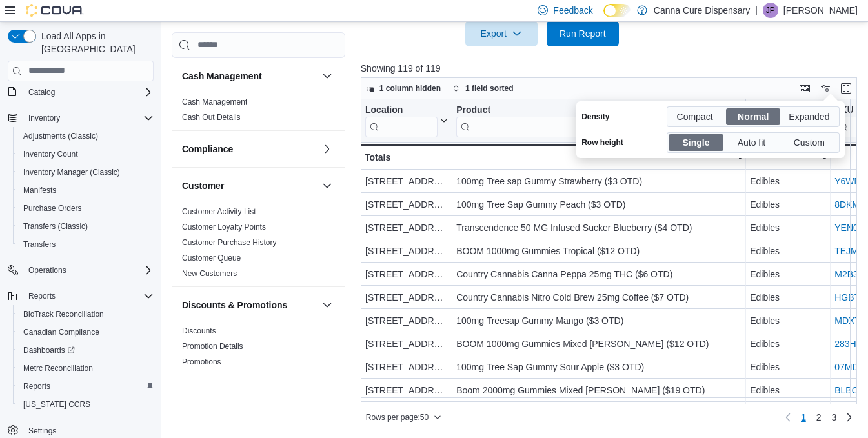  Describe the element at coordinates (62, 332) in the screenshot. I see `a: Canadian Compliance` at that location.